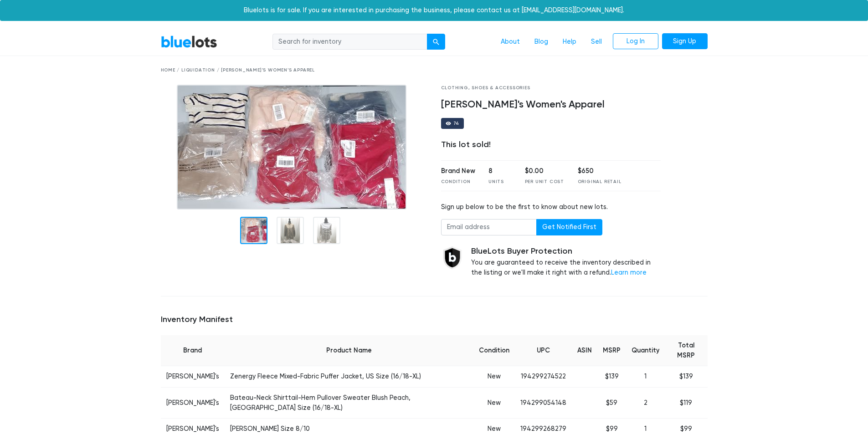 This screenshot has height=434, width=868. Describe the element at coordinates (349, 376) in the screenshot. I see `td: Zenergy Fleece Mixed-Fabric Puffer Jacket, US Size (16/18-XL)` at that location.